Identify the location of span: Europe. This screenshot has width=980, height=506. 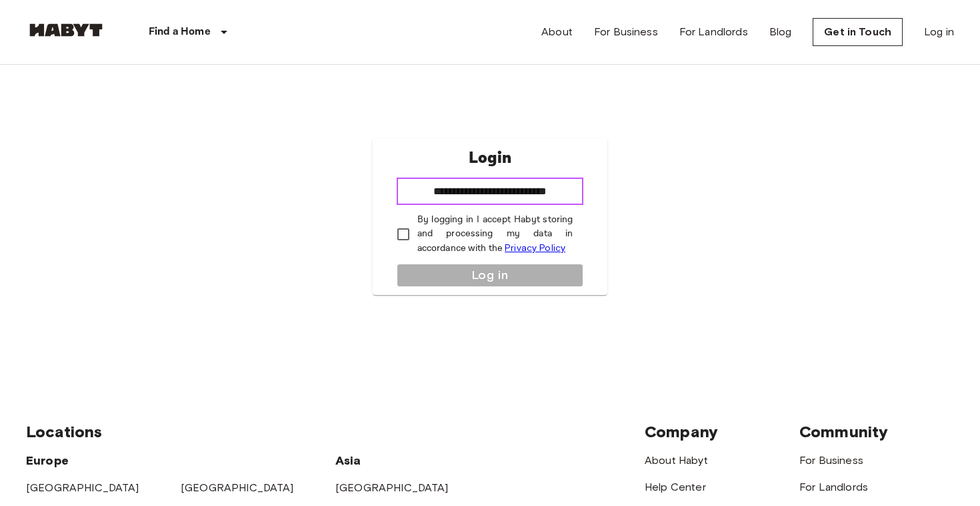
(47, 460).